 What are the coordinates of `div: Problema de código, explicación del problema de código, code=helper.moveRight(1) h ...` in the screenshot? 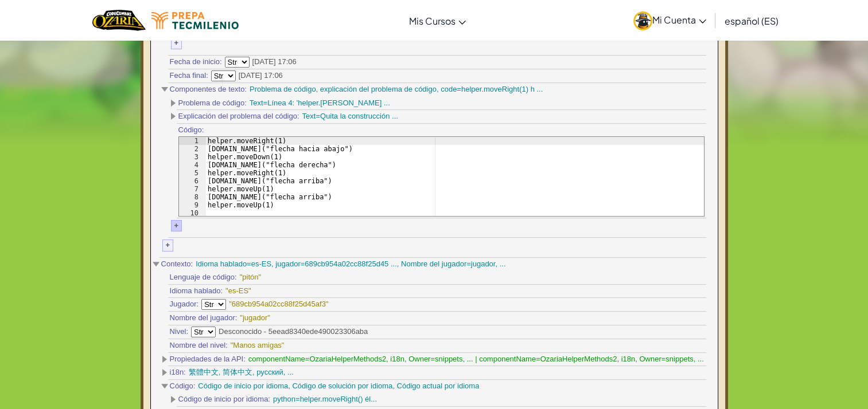 It's located at (396, 89).